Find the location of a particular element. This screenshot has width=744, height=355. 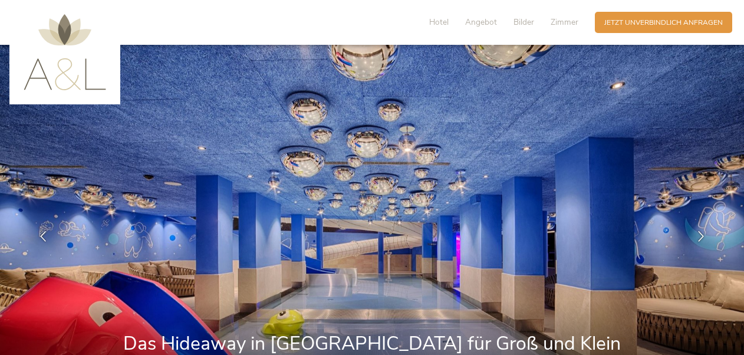

span: Angebot is located at coordinates (481, 22).